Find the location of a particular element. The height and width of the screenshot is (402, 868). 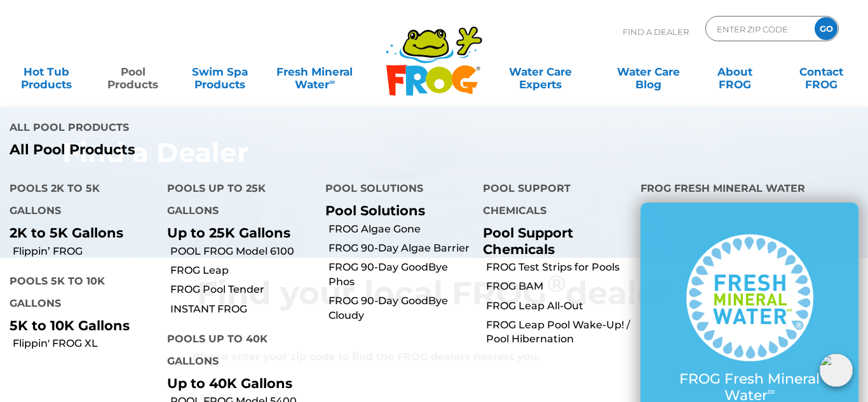

a: PoolProducts is located at coordinates (133, 72).